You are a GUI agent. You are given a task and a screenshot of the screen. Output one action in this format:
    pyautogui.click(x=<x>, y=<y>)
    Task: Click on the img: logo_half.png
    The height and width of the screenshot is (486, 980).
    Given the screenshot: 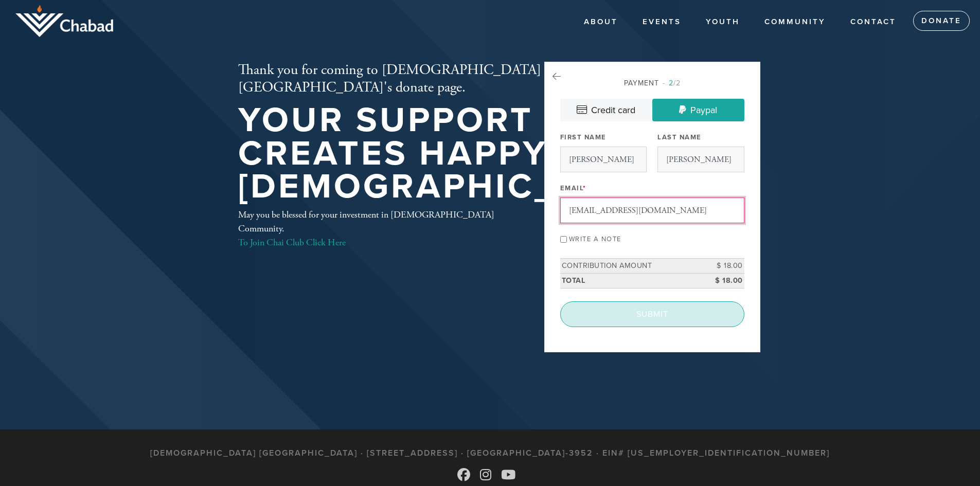 What is the action you would take?
    pyautogui.click(x=65, y=21)
    